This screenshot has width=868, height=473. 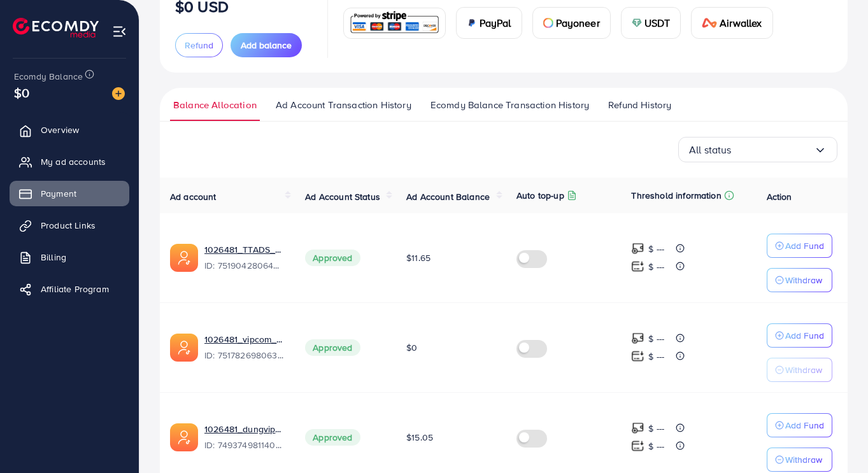 What do you see at coordinates (448, 197) in the screenshot?
I see `span: Ad Account Balance` at bounding box center [448, 197].